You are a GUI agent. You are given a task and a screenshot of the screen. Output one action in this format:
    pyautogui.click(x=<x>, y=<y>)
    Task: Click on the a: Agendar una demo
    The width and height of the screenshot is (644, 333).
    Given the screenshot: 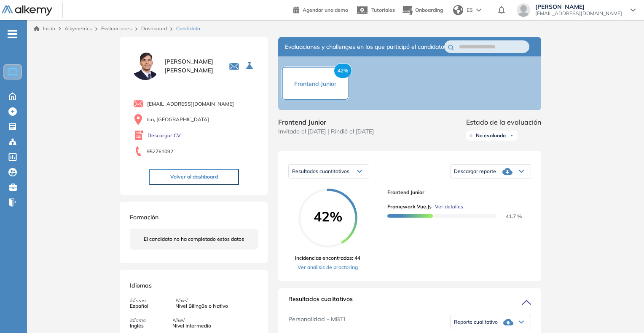 What is the action you would take?
    pyautogui.click(x=321, y=9)
    